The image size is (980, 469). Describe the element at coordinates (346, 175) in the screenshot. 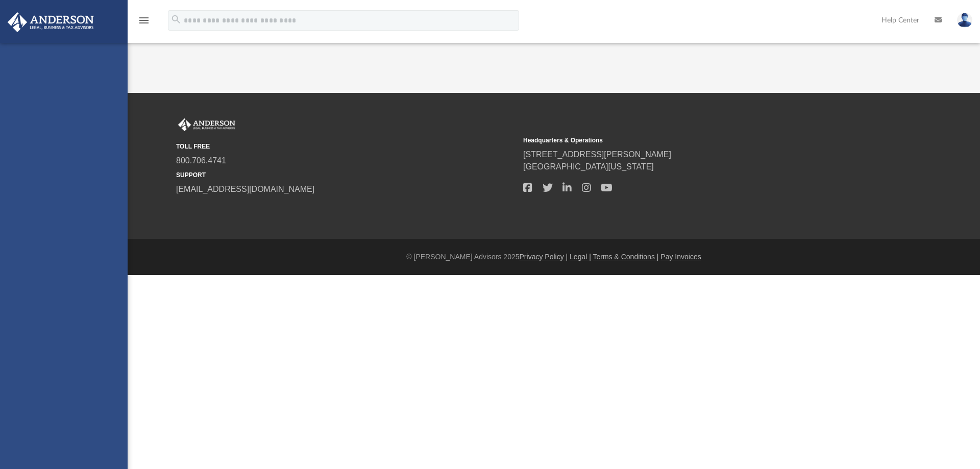

I see `small: SUPPORT` at that location.